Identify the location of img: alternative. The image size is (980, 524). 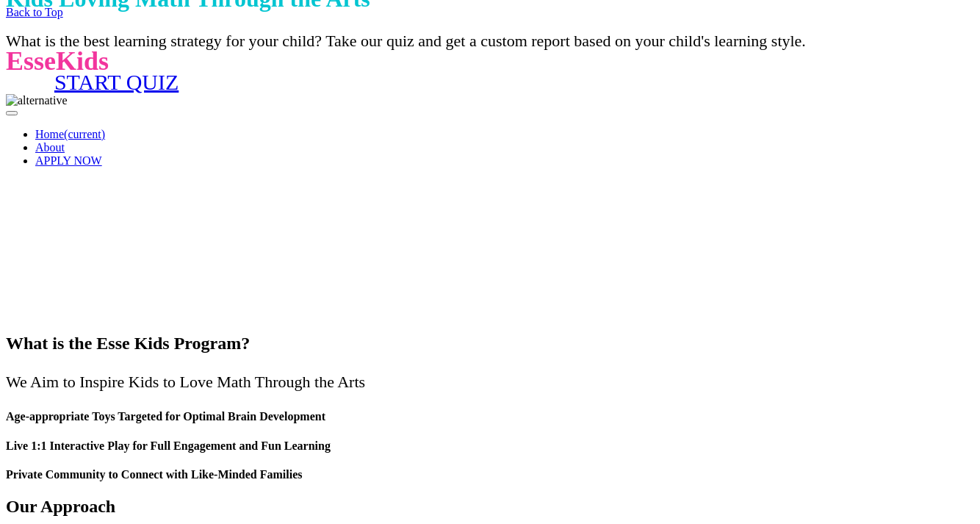
(37, 101).